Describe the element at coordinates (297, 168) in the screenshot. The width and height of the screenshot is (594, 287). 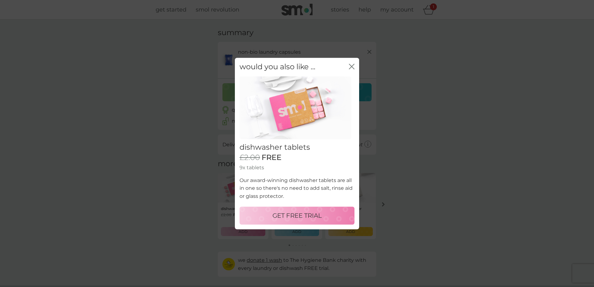
I see `p: 9x tablets` at that location.